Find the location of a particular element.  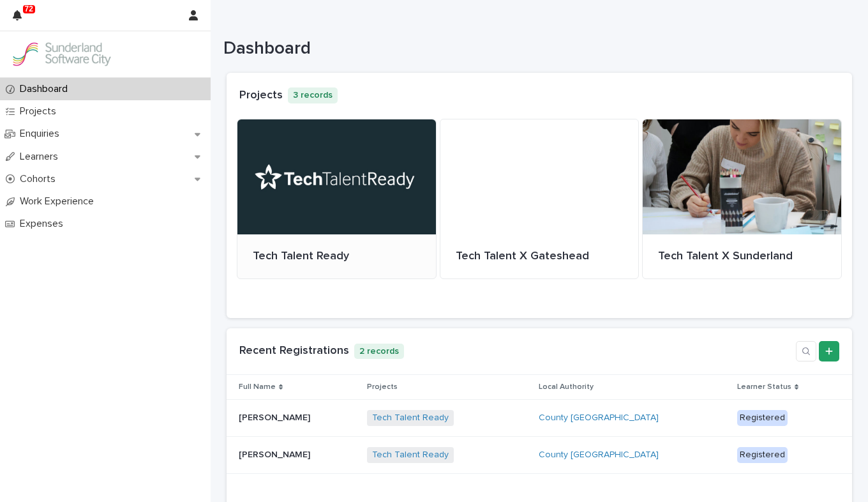

p: 3 records is located at coordinates (313, 95).